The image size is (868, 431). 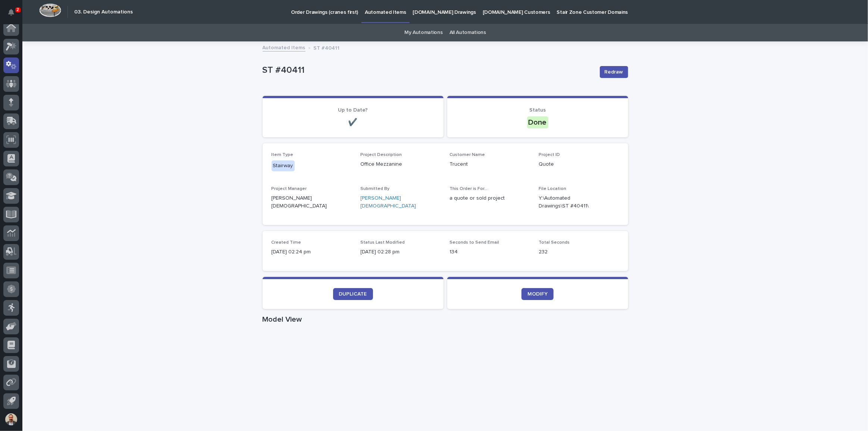 I want to click on p: a quote or sold project, so click(x=490, y=198).